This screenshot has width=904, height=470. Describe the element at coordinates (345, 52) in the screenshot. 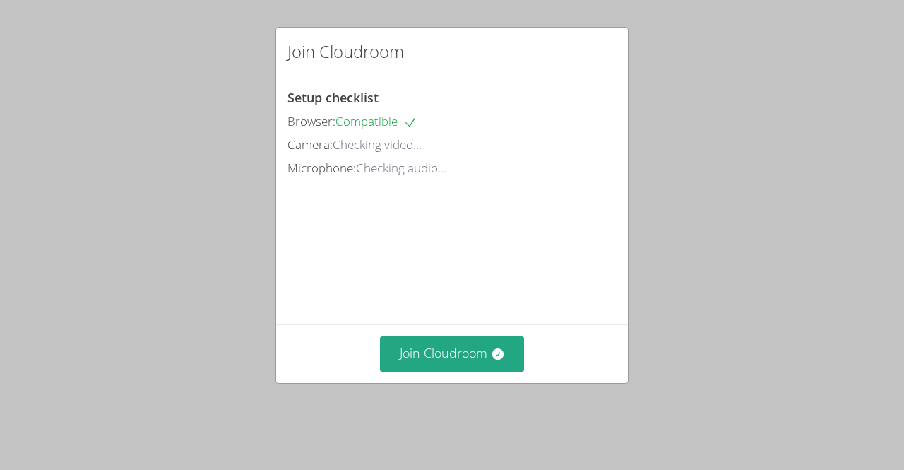

I see `h2: Join Cloudroom` at that location.